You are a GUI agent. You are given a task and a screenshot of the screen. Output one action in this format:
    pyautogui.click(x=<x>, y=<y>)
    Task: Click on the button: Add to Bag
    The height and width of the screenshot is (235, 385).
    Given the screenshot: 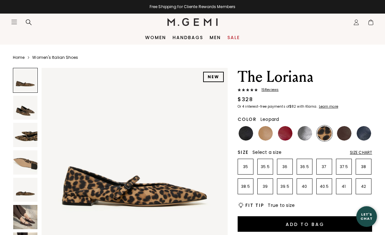 What is the action you would take?
    pyautogui.click(x=305, y=224)
    